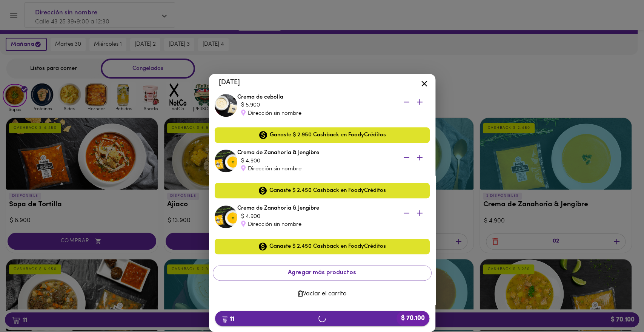  Describe the element at coordinates (322, 273) in the screenshot. I see `button: Agregar más productos` at that location.